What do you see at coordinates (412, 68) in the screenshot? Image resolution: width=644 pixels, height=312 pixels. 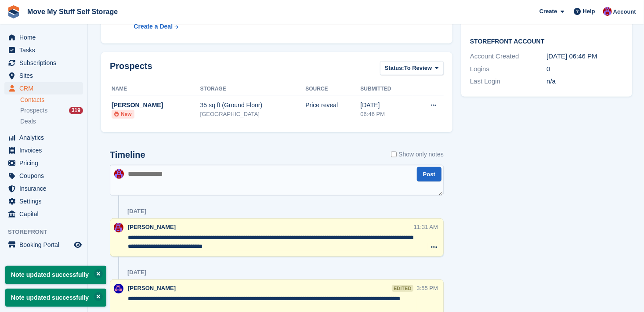 I see `button: Status: To Review` at bounding box center [412, 68].